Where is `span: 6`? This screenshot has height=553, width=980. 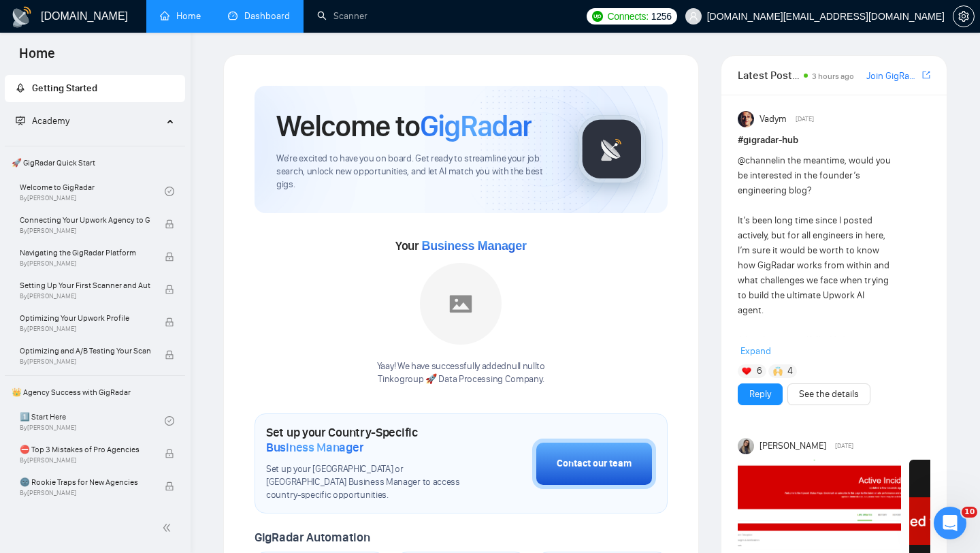
span: 6 is located at coordinates (759, 371).